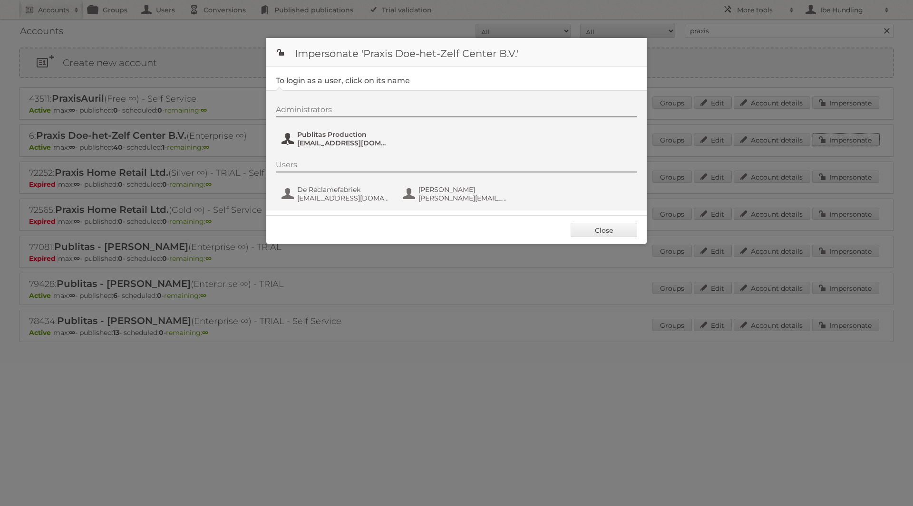 The width and height of the screenshot is (913, 506). What do you see at coordinates (343, 135) in the screenshot?
I see `span: Publitas Production` at bounding box center [343, 135].